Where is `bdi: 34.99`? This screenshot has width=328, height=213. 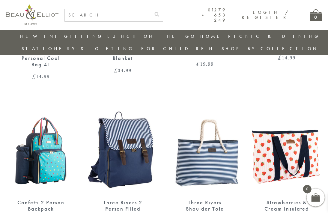
bdi: 34.99 is located at coordinates (123, 70).